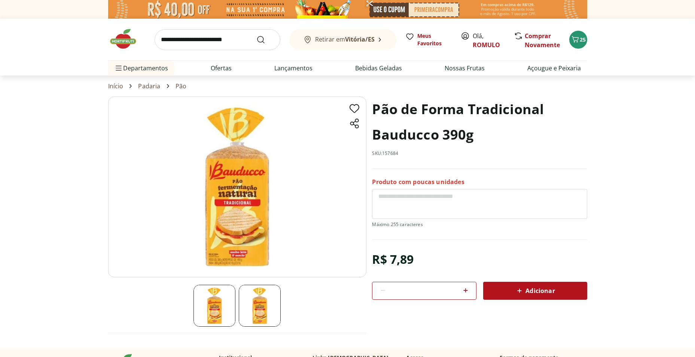 The height and width of the screenshot is (357, 695). I want to click on span: Adicionar, so click(535, 291).